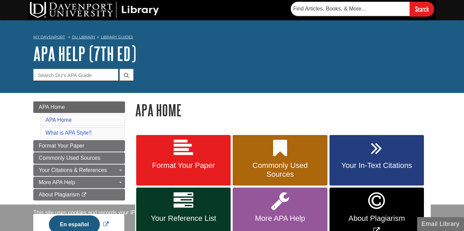 The image size is (464, 231). Describe the element at coordinates (49, 37) in the screenshot. I see `a: My Davenport` at that location.